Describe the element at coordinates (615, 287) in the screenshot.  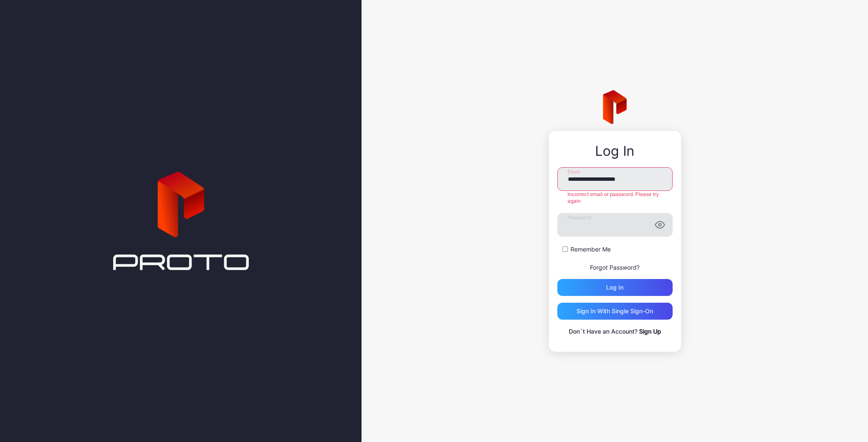
I see `button: Log in` at that location.